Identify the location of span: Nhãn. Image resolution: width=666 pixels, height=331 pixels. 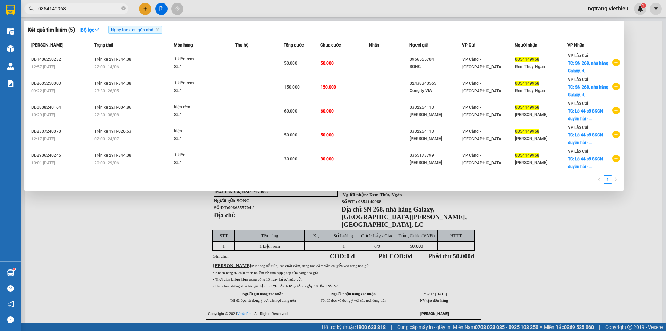
(374, 45).